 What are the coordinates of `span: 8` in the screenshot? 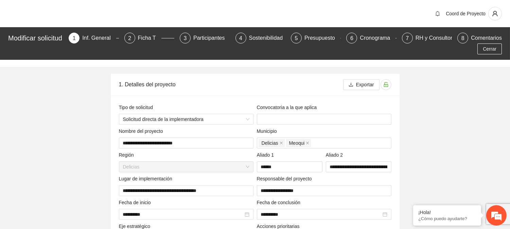 It's located at (462, 38).